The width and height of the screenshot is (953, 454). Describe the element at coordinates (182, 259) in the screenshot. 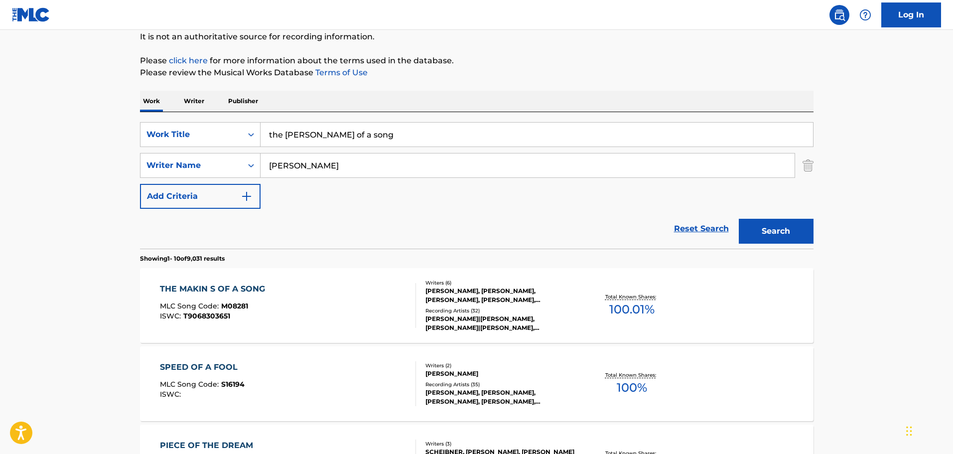

I see `p: Showing 1 - 10 of 9,031 results` at that location.